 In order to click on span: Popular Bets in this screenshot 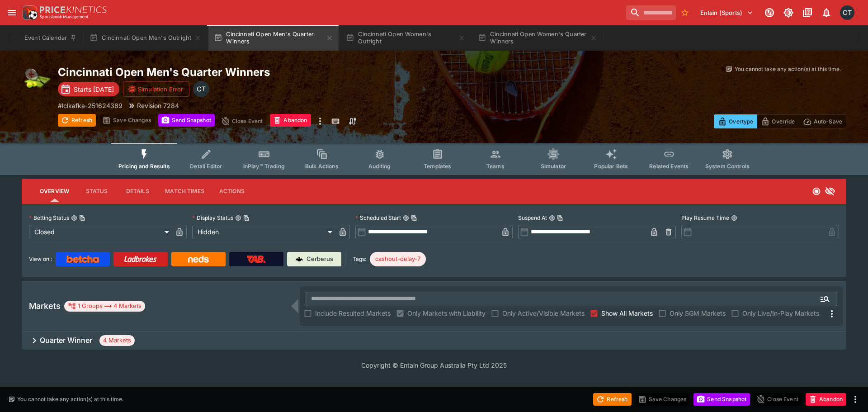, I will do `click(611, 166)`.